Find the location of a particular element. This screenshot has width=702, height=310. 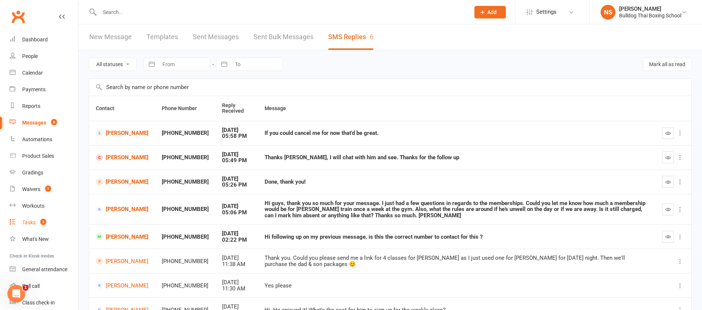

div: General attendance is located at coordinates (45, 270).